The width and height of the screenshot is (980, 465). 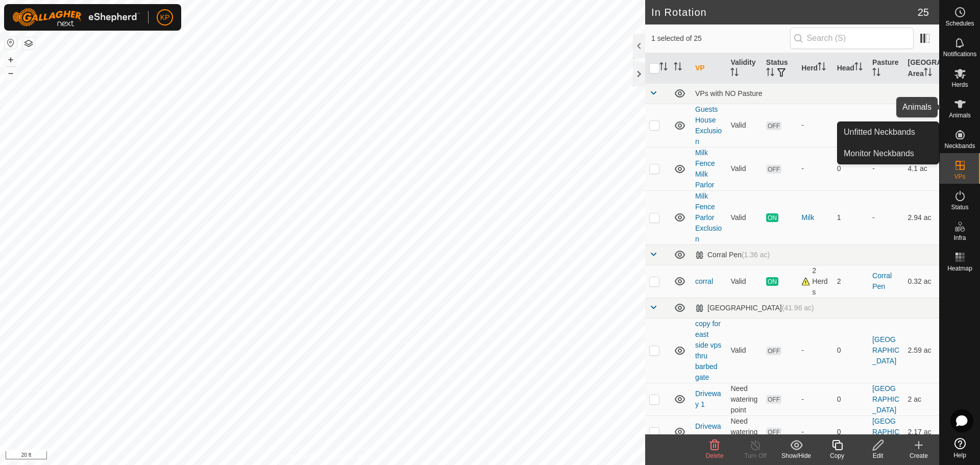 I want to click on th: Herd, so click(x=815, y=68).